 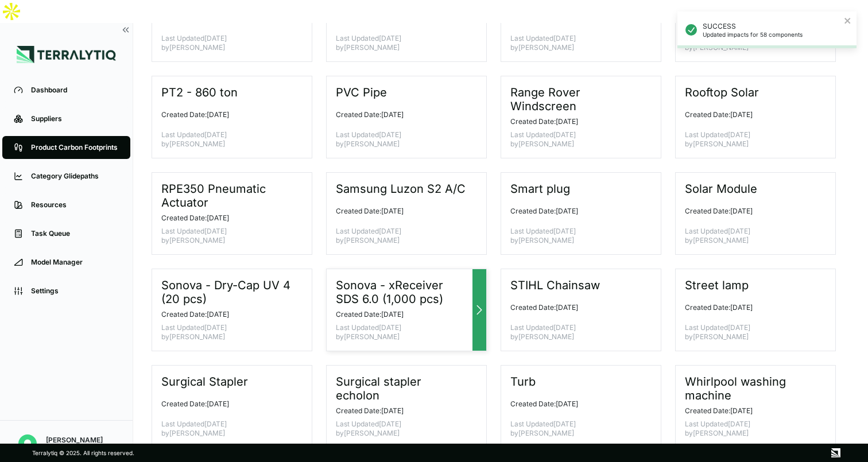 What do you see at coordinates (402, 292) in the screenshot?
I see `h3: Sonova - xReceiver SDS 6.0 (1,000 pcs)` at bounding box center [402, 292].